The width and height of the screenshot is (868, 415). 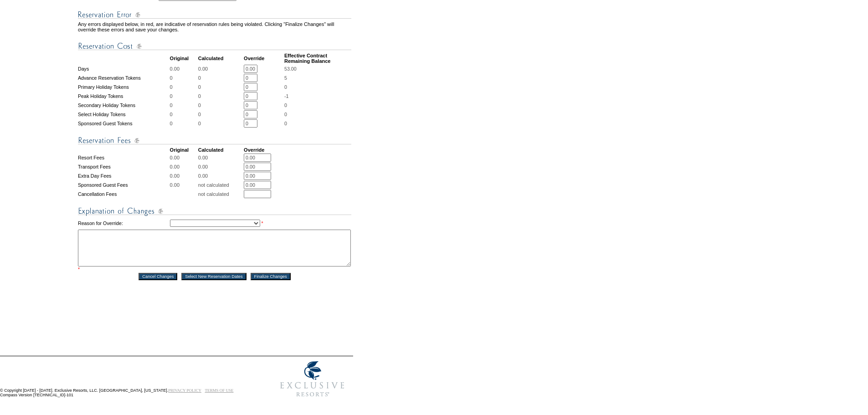 I want to click on td: Sponsored Guest Fees, so click(x=123, y=185).